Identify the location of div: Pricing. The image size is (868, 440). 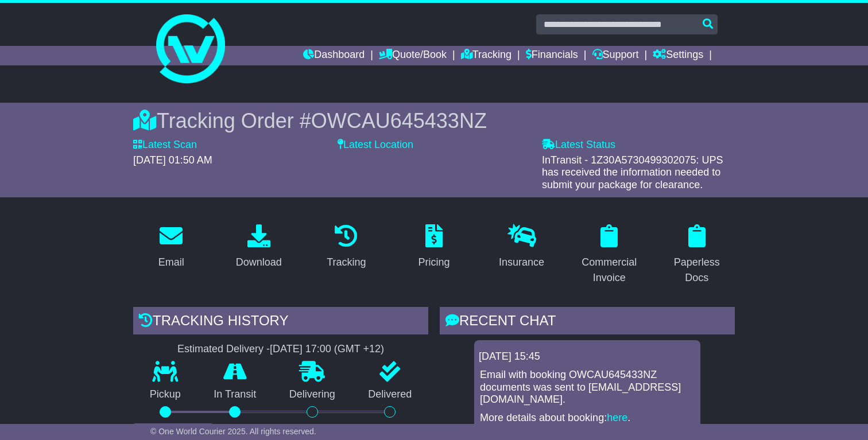
(434, 262).